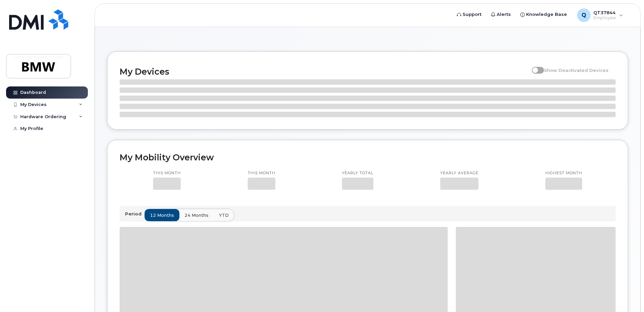  What do you see at coordinates (459, 173) in the screenshot?
I see `p: Yearly average` at bounding box center [459, 173].